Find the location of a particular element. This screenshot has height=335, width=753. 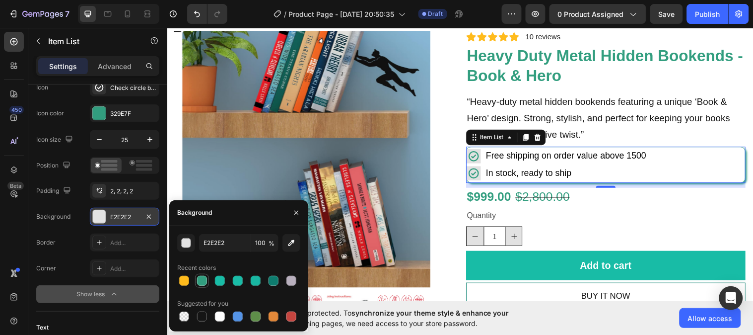

span: In stock, ready to ship is located at coordinates (368, 148).